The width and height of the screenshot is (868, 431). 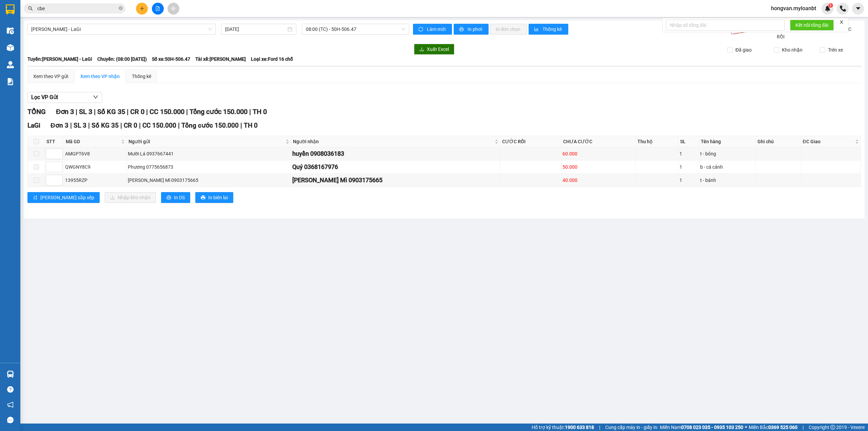 What do you see at coordinates (744, 49) in the screenshot?
I see `span: Đã giao` at bounding box center [744, 49].